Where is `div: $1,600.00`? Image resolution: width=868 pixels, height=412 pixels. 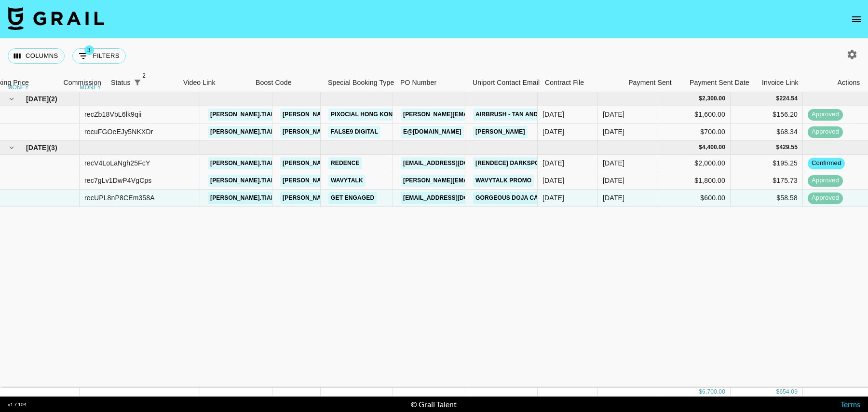
div: $1,600.00 is located at coordinates (694, 115).